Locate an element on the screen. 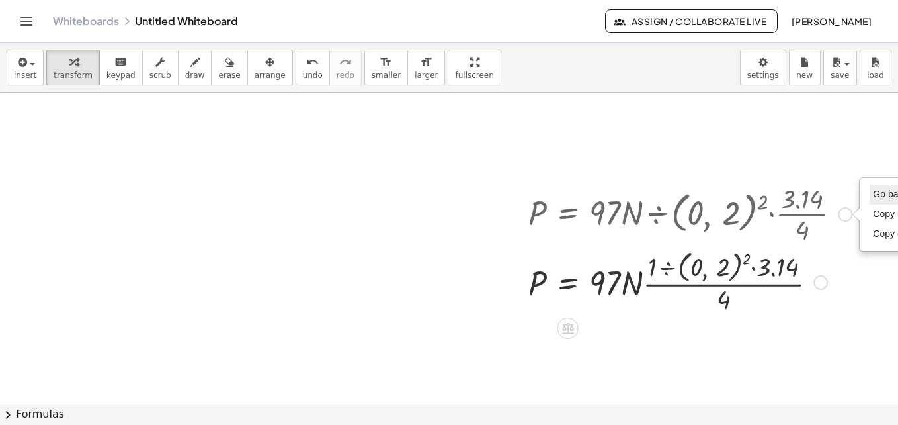 This screenshot has height=425, width=898. i: keyboard is located at coordinates (120, 62).